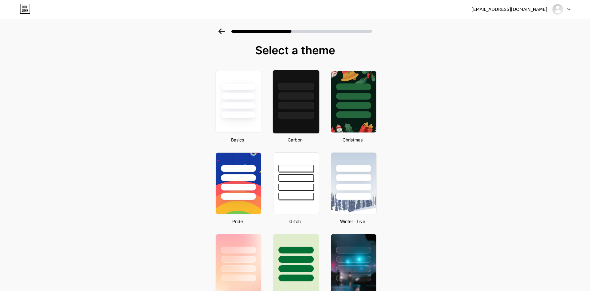 The image size is (590, 291). What do you see at coordinates (238, 139) in the screenshot?
I see `div: Basics` at bounding box center [238, 139].